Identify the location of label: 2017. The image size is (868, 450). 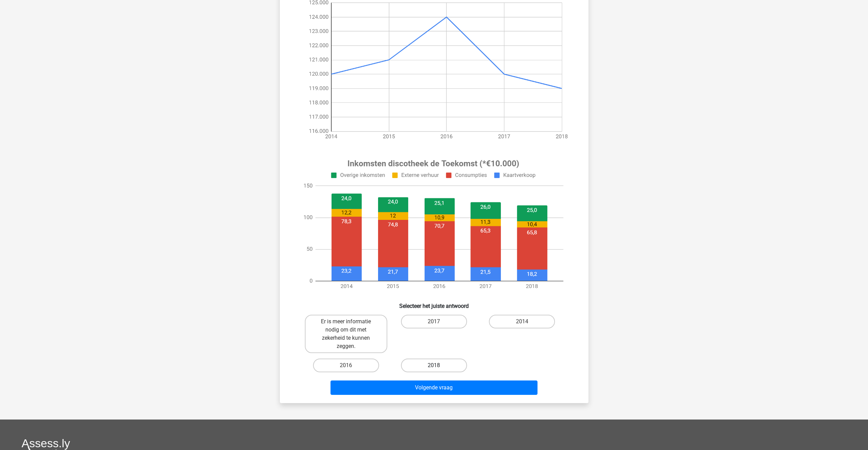
(434, 322).